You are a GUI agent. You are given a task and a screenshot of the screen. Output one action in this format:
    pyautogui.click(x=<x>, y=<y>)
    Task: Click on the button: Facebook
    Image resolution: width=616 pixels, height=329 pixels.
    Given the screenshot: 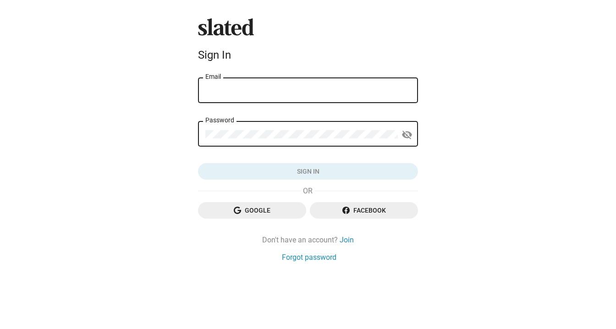 What is the action you would take?
    pyautogui.click(x=364, y=210)
    